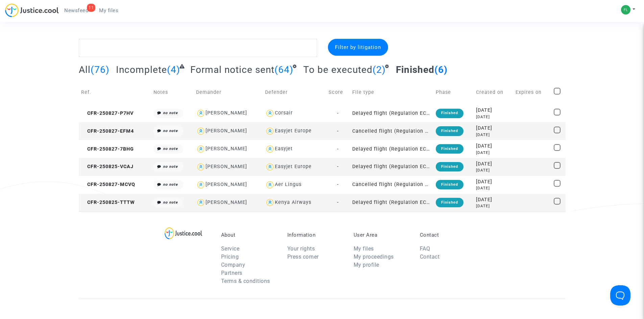  I want to click on img: logo-lg.svg, so click(183, 233).